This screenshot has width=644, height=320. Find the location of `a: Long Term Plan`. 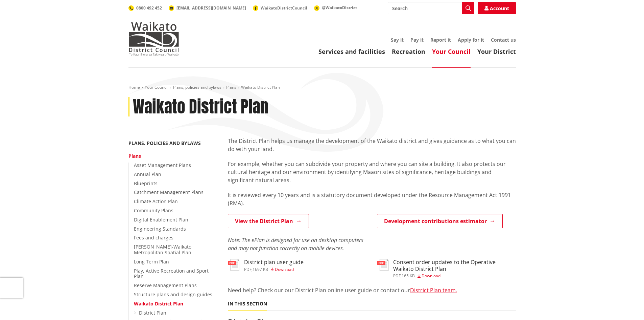

a: Long Term Plan is located at coordinates (151, 261).